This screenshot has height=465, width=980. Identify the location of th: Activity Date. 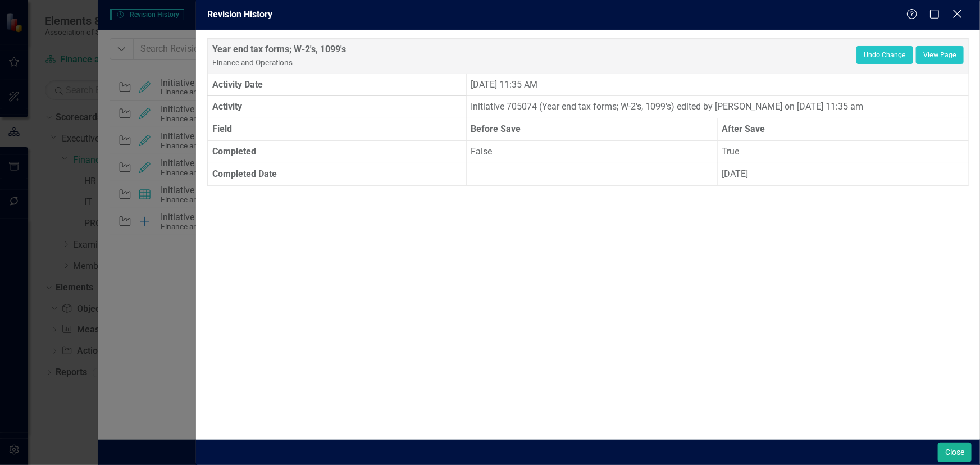
(337, 85).